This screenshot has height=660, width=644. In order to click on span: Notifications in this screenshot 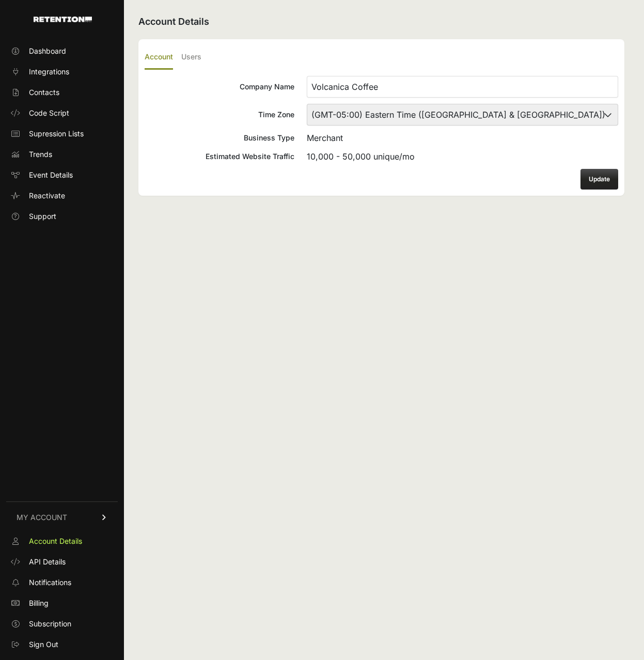, I will do `click(50, 583)`.